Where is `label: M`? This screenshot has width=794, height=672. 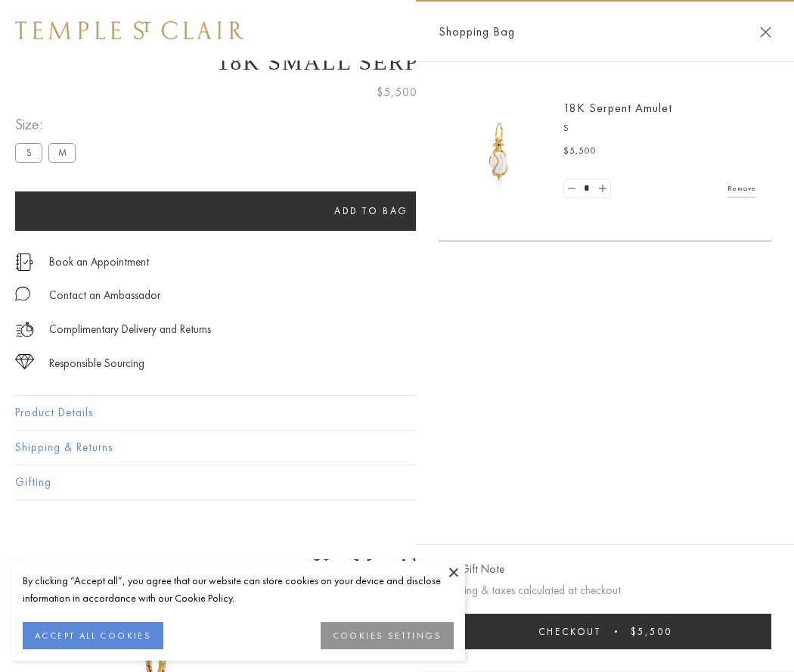 label: M is located at coordinates (62, 152).